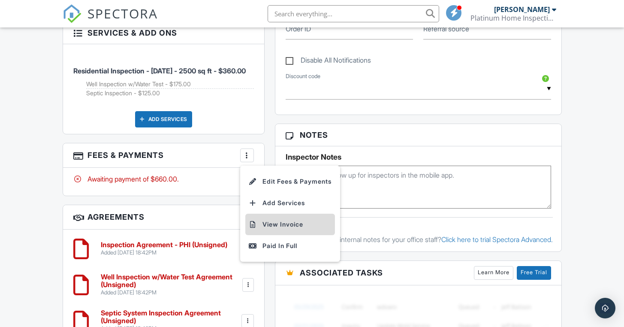  What do you see at coordinates (418, 157) in the screenshot?
I see `h5: Inspector Notes` at bounding box center [418, 157].